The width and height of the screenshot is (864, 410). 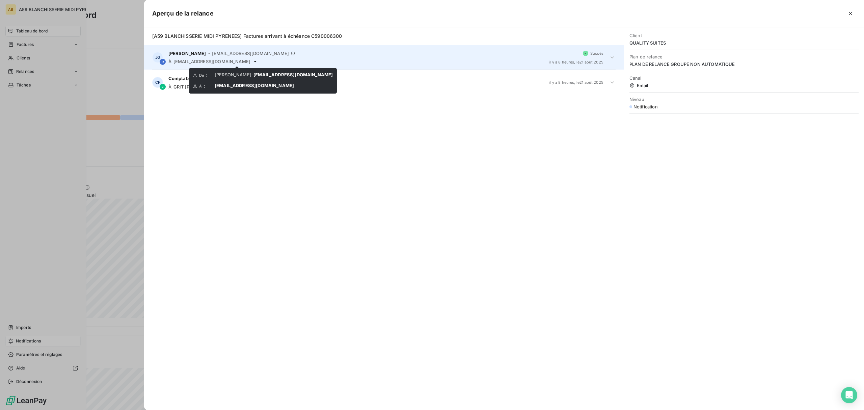 I want to click on span: QUALITY SUITES, so click(x=744, y=43).